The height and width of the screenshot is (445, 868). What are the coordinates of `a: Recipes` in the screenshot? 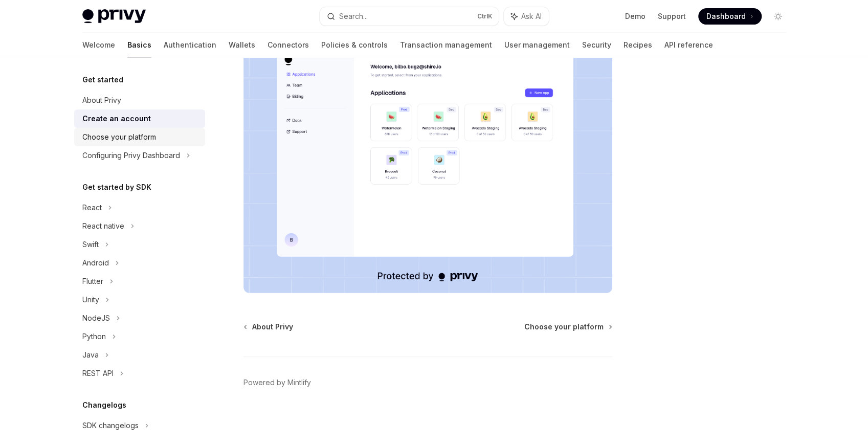 It's located at (638, 45).